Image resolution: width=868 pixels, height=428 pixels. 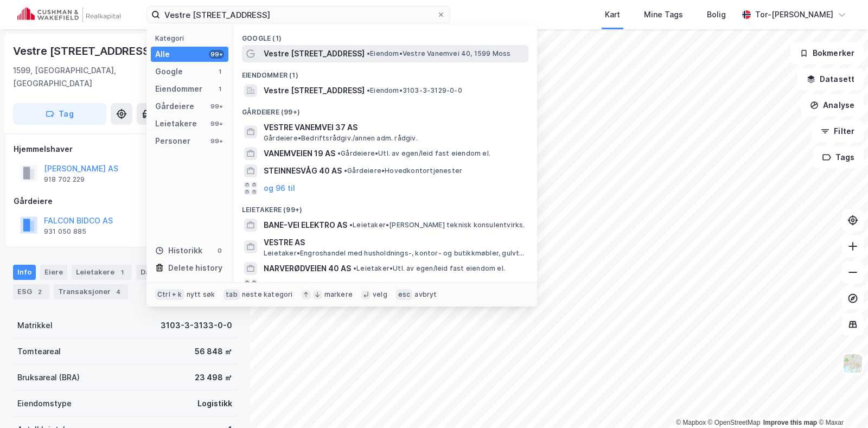 I want to click on span: STEINNESVÅG 40 AS, so click(x=303, y=171).